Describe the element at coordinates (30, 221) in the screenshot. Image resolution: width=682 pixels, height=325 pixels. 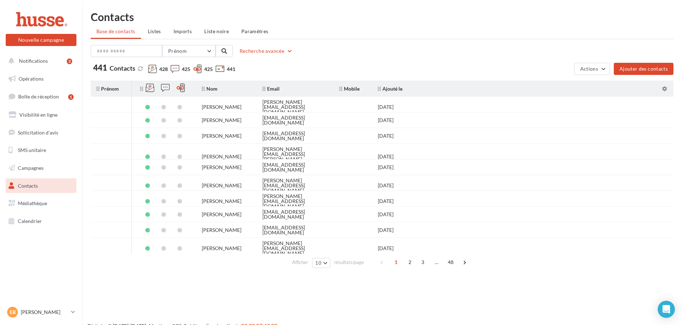
I see `span: Calendrier` at that location.